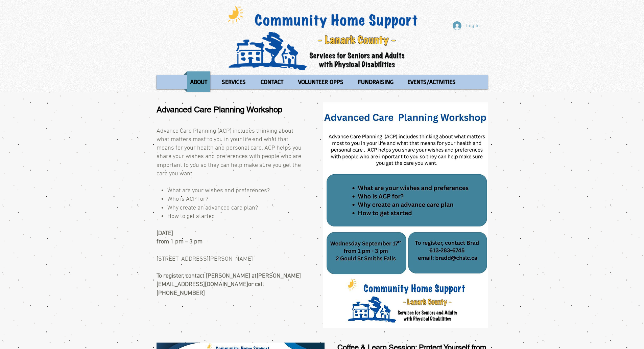 The height and width of the screenshot is (349, 644). I want to click on nav: Site, so click(322, 82).